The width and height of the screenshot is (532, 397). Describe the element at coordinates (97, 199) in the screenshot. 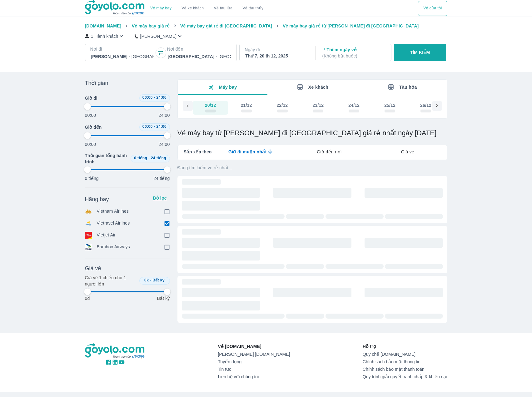

I see `span: Hãng bay` at that location.